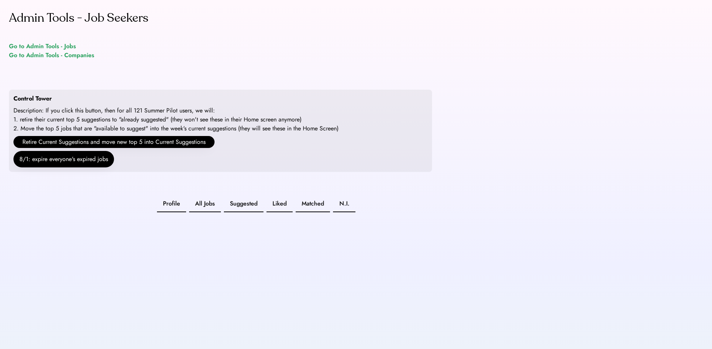 Image resolution: width=712 pixels, height=349 pixels. I want to click on div: Go to Admin Tools - Jobs, so click(42, 46).